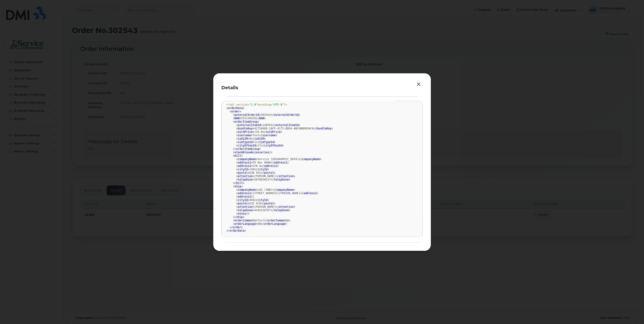 This screenshot has width=644, height=324. I want to click on span: simTypeId, so click(266, 142).